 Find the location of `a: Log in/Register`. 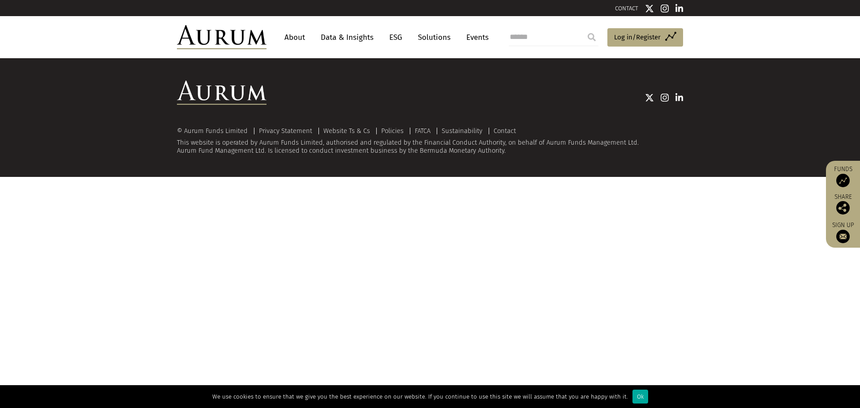

a: Log in/Register is located at coordinates (645, 38).